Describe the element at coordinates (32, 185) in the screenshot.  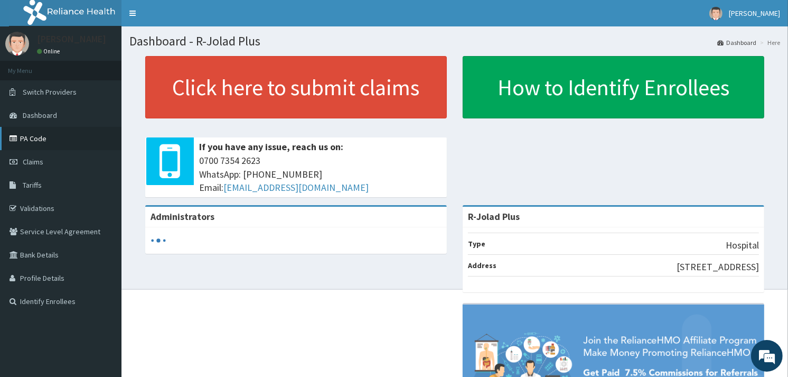
I see `span: Tariffs` at that location.